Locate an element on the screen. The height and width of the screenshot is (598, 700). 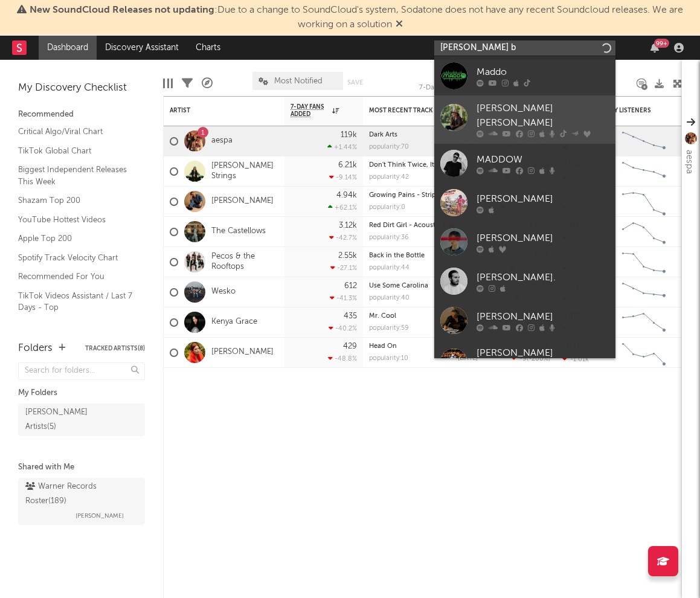
div: 119k is located at coordinates (349, 135).